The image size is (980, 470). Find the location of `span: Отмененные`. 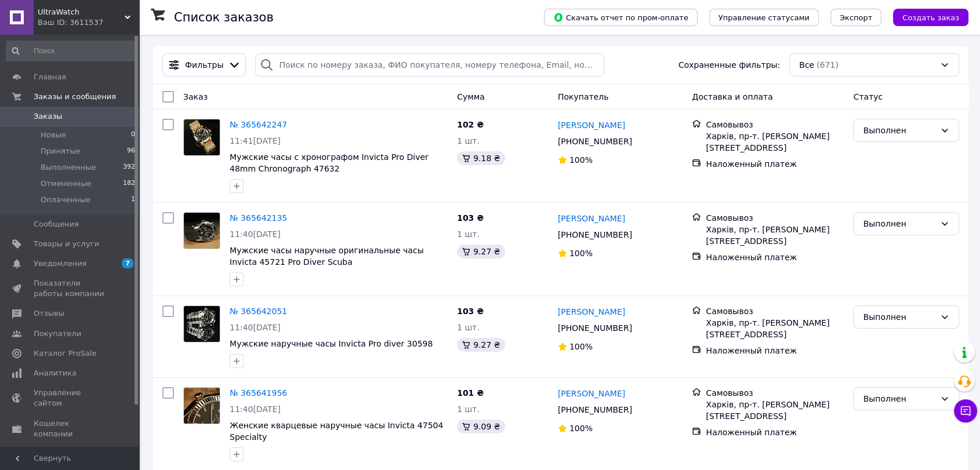

span: Отмененные is located at coordinates (65, 184).